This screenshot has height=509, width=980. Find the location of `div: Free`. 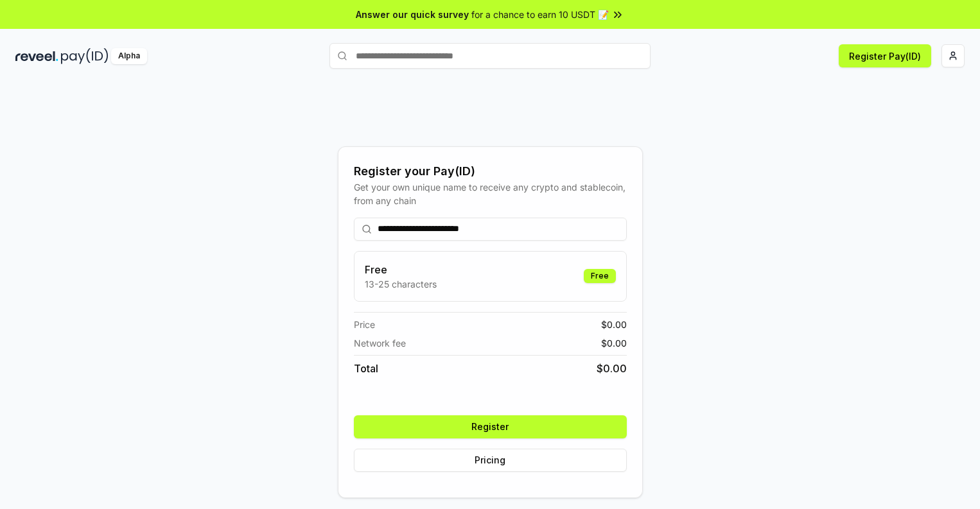

div: Free is located at coordinates (600, 277).